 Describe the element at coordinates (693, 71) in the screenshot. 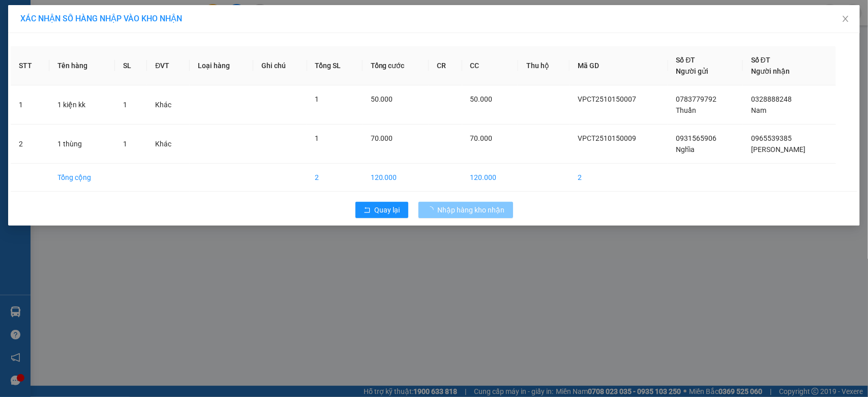

I see `span: Người gửi` at that location.